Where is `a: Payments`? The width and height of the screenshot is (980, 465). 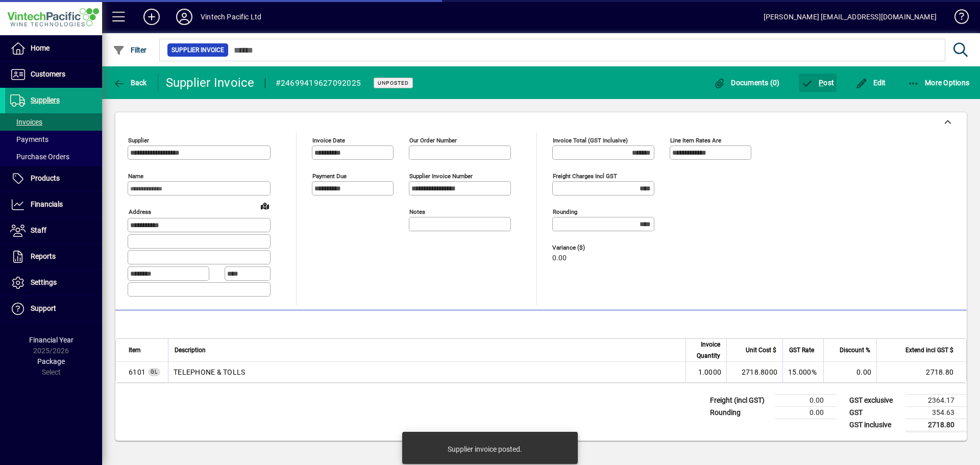 a: Payments is located at coordinates (54, 139).